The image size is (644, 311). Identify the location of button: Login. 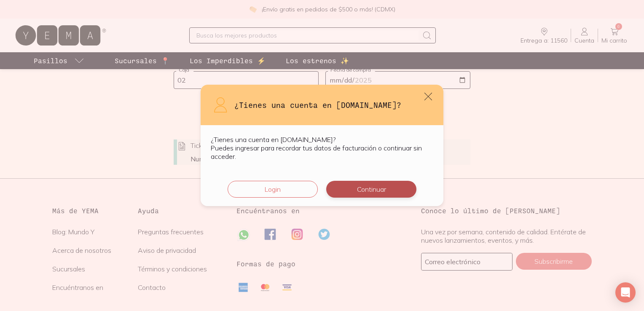
(273, 189).